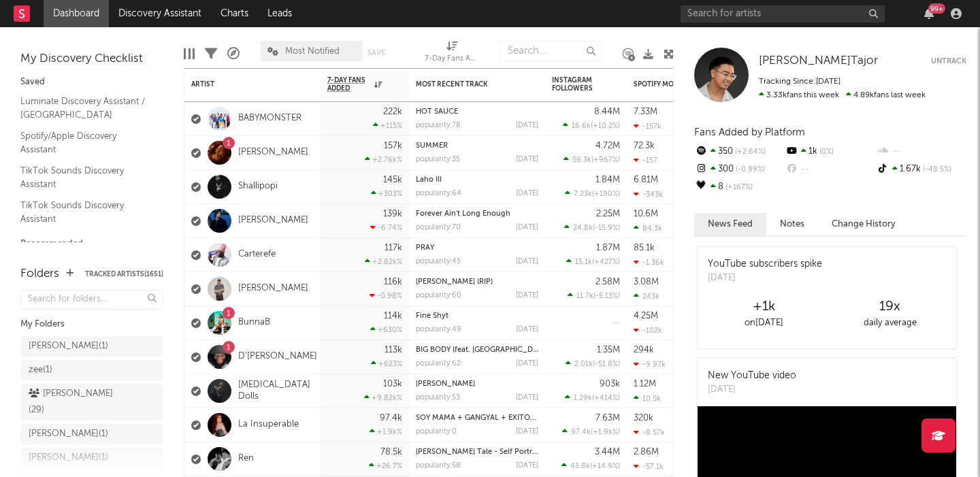  What do you see at coordinates (477, 349) in the screenshot?
I see `div: BIG BODY (feat. DaBaby)` at bounding box center [477, 349].